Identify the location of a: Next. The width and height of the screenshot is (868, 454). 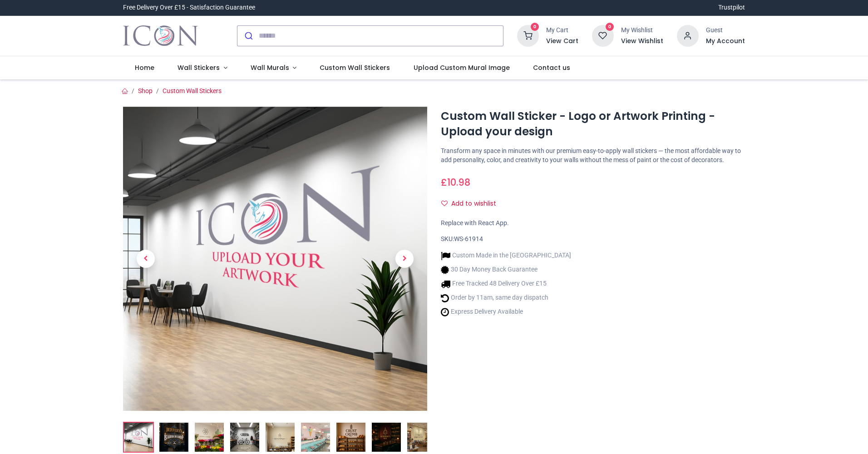
(404, 258).